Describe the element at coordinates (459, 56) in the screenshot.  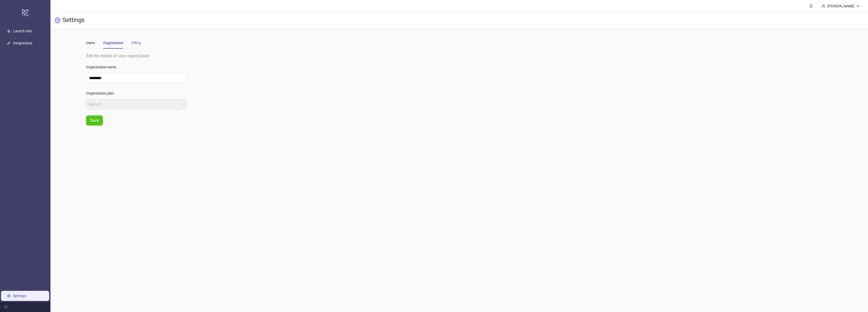
I see `div: Edit the details of your organization` at that location.